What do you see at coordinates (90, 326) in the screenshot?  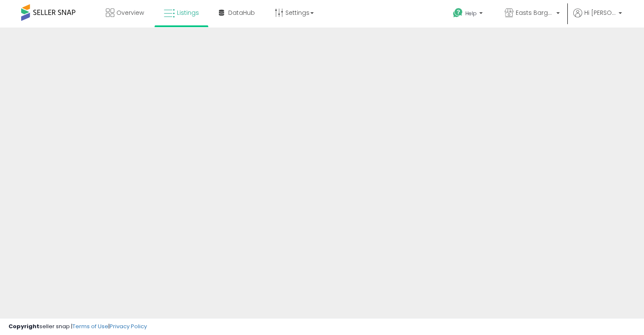 I see `a: Terms of Use` at bounding box center [90, 326].